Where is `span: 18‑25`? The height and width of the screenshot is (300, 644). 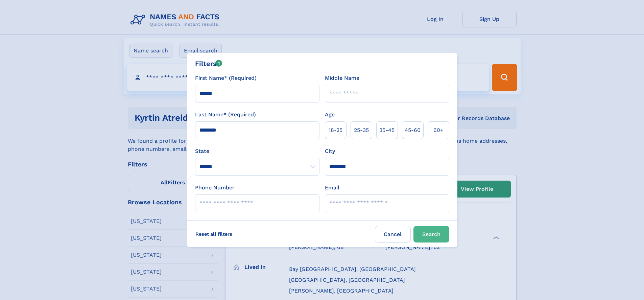 span: 18‑25 is located at coordinates (335, 130).